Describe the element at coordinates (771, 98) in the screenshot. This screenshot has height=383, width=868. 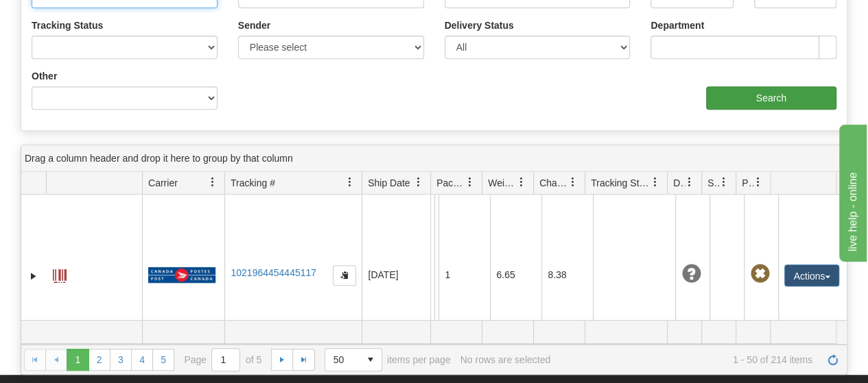
I see `input: Search` at that location.